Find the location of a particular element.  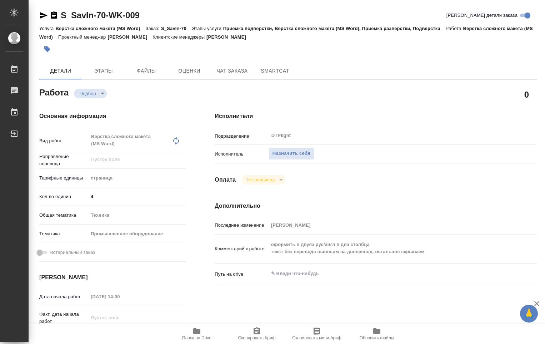

span: Файлы is located at coordinates (147, 71).